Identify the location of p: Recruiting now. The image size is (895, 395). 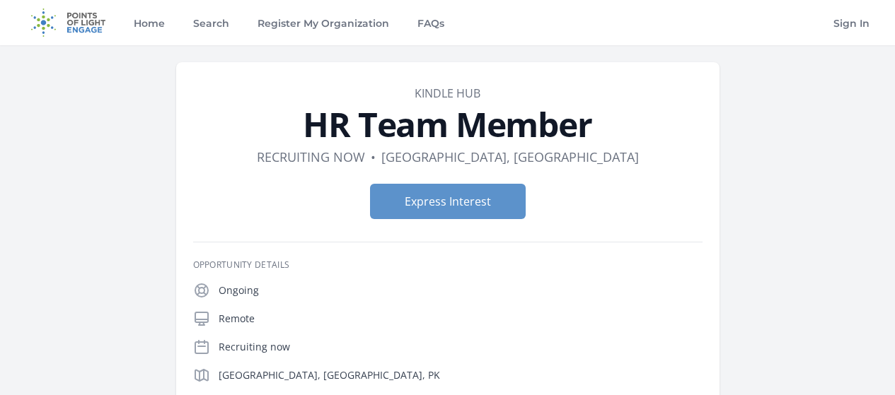
(460, 347).